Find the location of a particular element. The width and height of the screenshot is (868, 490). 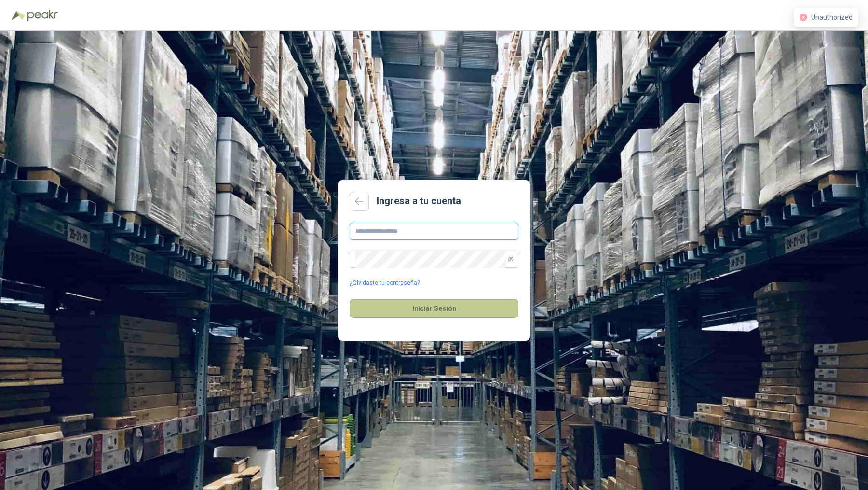

span: Unauthorized is located at coordinates (832, 18).